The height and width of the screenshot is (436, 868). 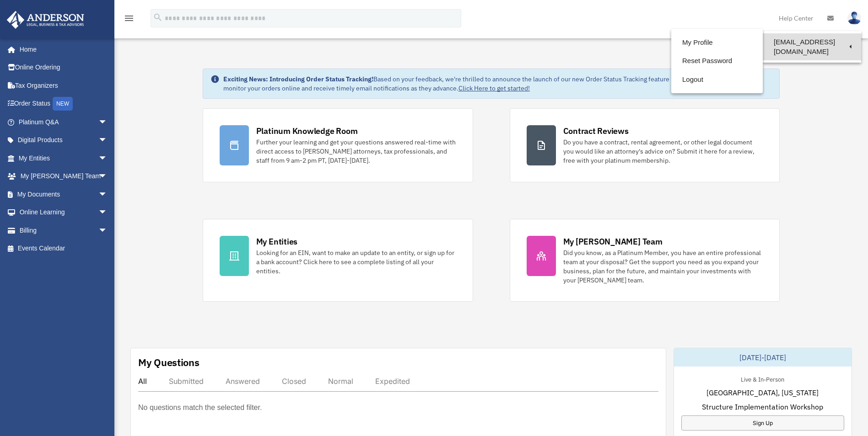 What do you see at coordinates (63, 104) in the screenshot?
I see `a: Order StatusNEW` at bounding box center [63, 104].